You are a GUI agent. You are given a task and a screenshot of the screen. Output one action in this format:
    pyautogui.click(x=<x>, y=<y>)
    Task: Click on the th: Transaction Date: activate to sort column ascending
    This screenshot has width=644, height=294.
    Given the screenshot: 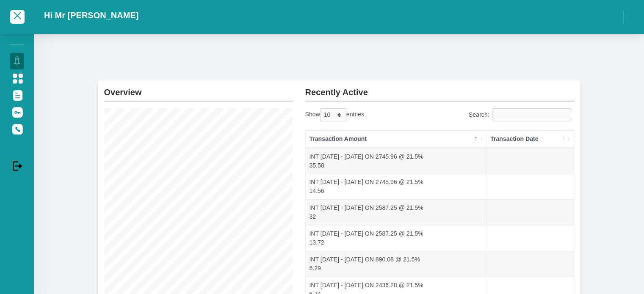 What is the action you would take?
    pyautogui.click(x=530, y=139)
    